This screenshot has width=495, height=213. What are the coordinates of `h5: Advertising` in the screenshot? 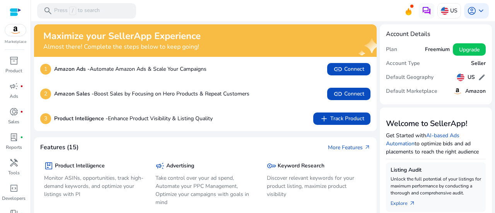 It's located at (180, 166).